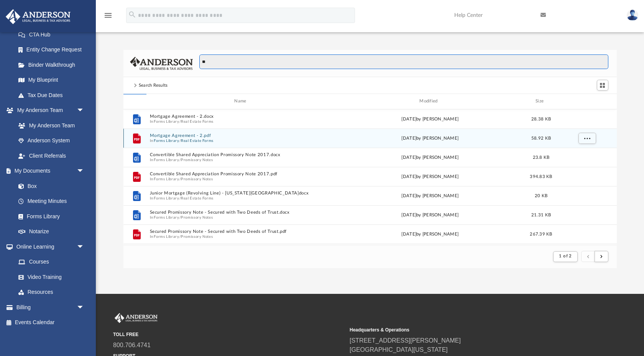  I want to click on a: Anderson System, so click(51, 141).